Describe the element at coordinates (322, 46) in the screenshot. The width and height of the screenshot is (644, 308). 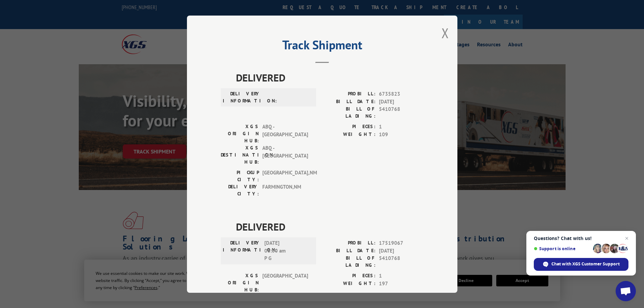
I see `h2: Track Shipment` at that location.